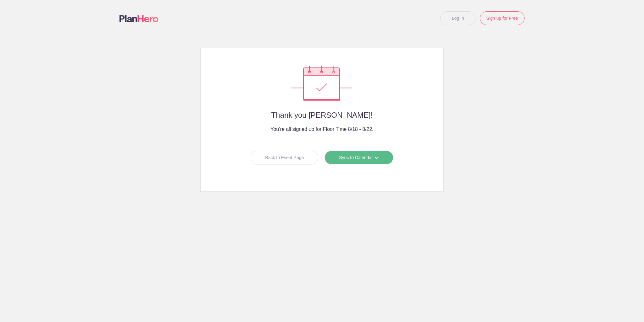 This screenshot has height=322, width=644. What do you see at coordinates (322, 129) in the screenshot?
I see `h4: You’re all signed up for Floor Time 8/18 - 8/22.` at bounding box center [322, 129].